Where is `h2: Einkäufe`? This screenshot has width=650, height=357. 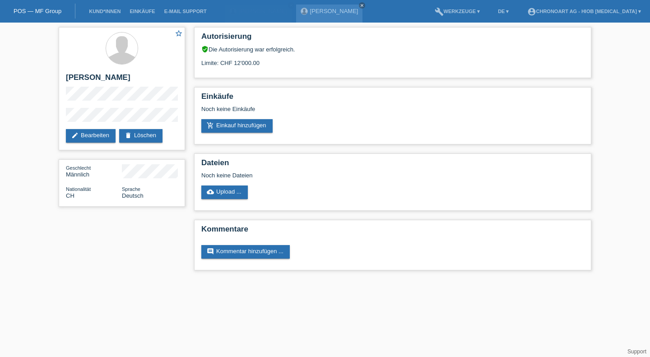 h2: Einkäufe is located at coordinates (392, 99).